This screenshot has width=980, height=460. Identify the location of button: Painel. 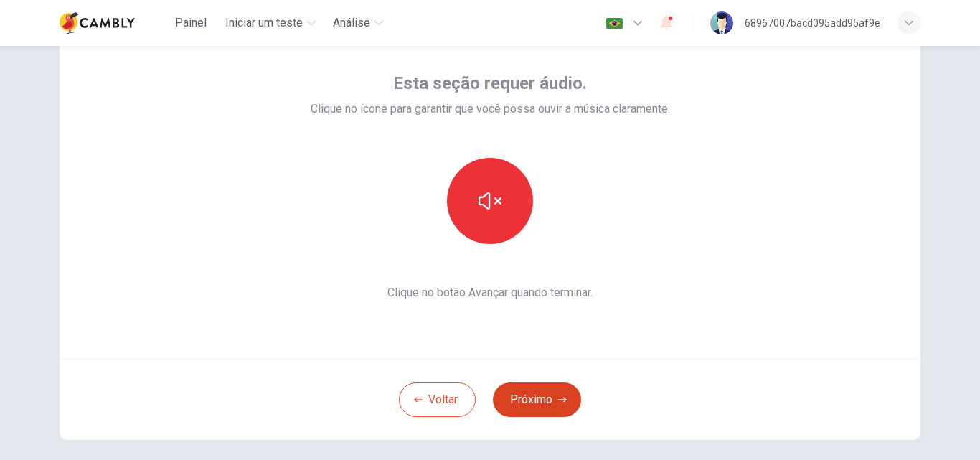
(191, 23).